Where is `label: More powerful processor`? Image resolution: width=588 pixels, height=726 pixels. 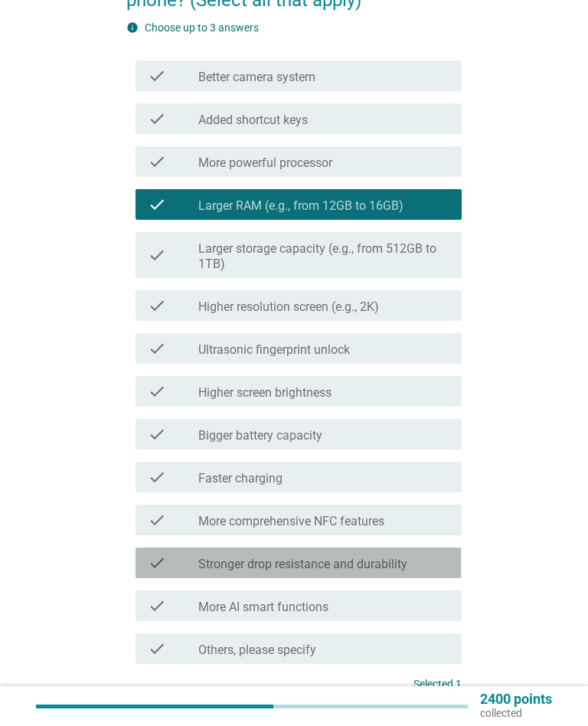
label: More powerful processor is located at coordinates (265, 163).